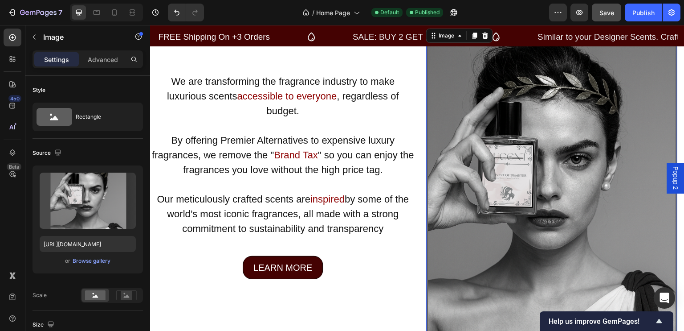 This screenshot has height=331, width=684. What do you see at coordinates (146, 130) in the screenshot?
I see `span: Brand Tax` at bounding box center [146, 130].